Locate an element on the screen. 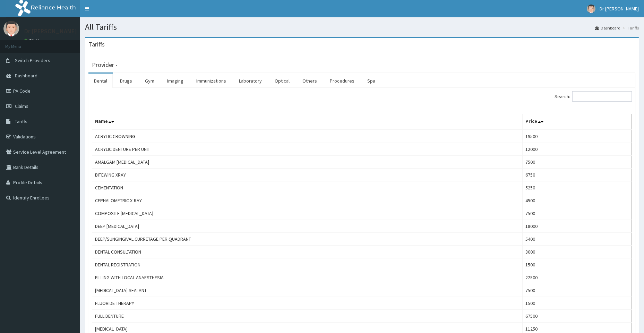 This screenshot has width=644, height=333. a: Spa is located at coordinates (371, 81).